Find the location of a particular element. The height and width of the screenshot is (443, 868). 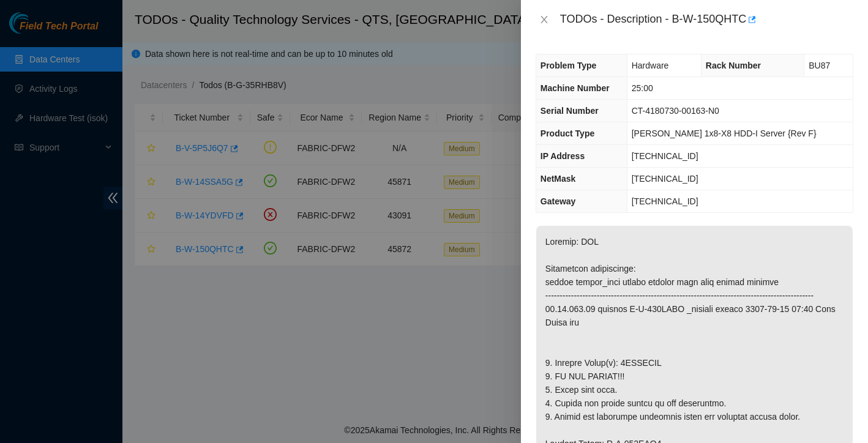

span: CT-4180730-00163-N0 is located at coordinates (675, 111).